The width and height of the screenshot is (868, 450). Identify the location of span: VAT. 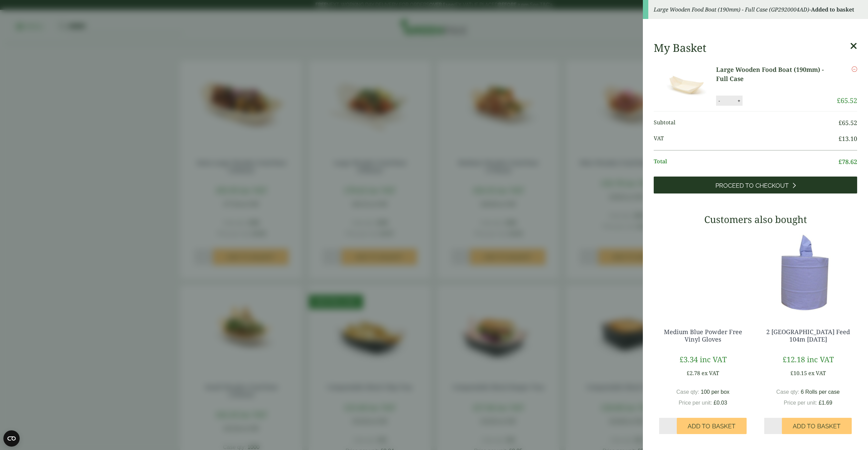
(746, 139).